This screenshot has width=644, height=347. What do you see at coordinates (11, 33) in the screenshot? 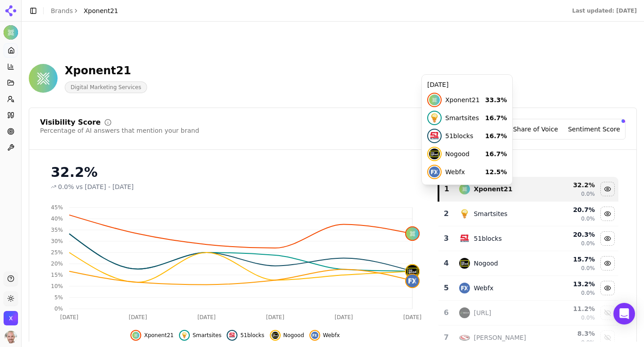
I see `button: Current brand: Xponent21` at bounding box center [11, 33].